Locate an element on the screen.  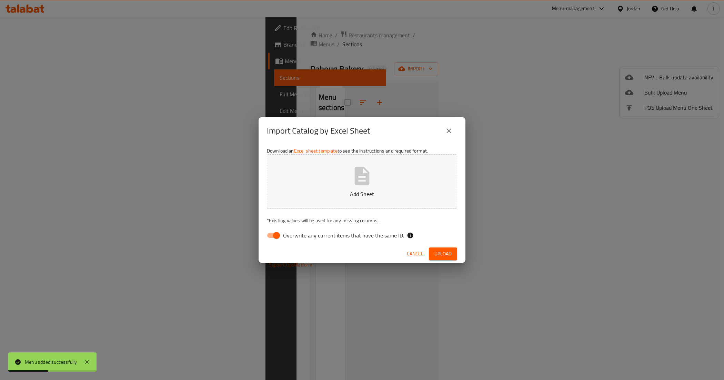
h2: Import Catalog by Excel Sheet is located at coordinates (318, 131).